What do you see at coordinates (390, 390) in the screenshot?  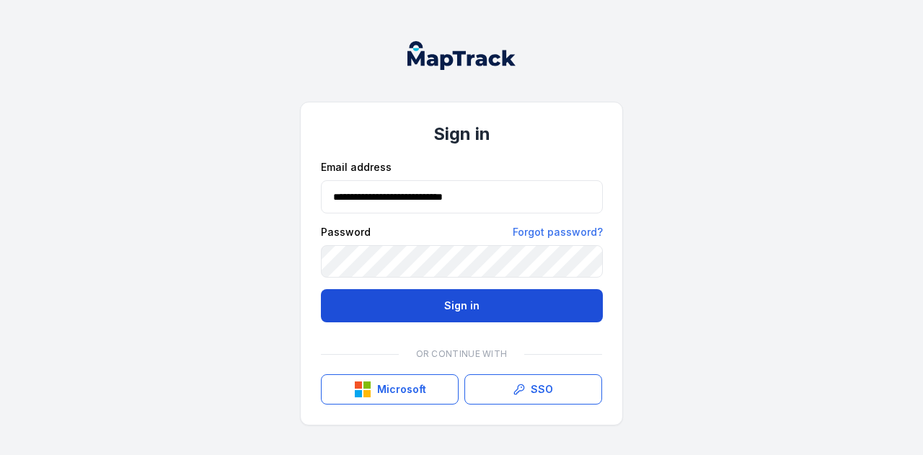 I see `button: Microsoft` at bounding box center [390, 390].